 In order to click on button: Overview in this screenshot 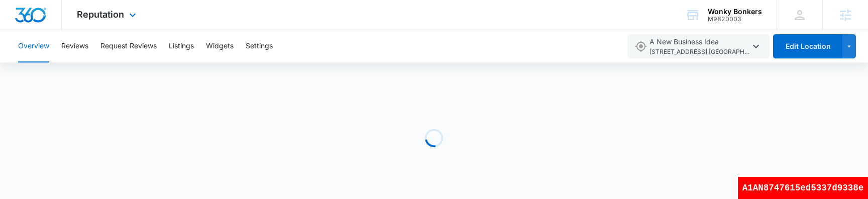, I will do `click(33, 46)`.